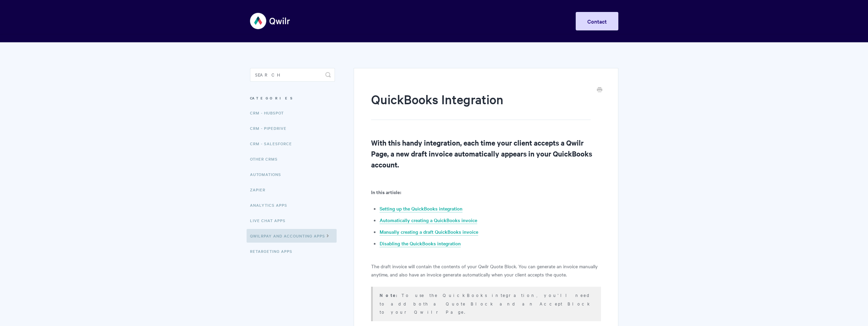  I want to click on a: Setting up the QuickBooks integration, so click(421, 209).